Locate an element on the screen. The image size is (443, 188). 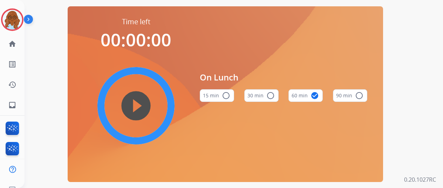
button: 60 min is located at coordinates (306, 95).